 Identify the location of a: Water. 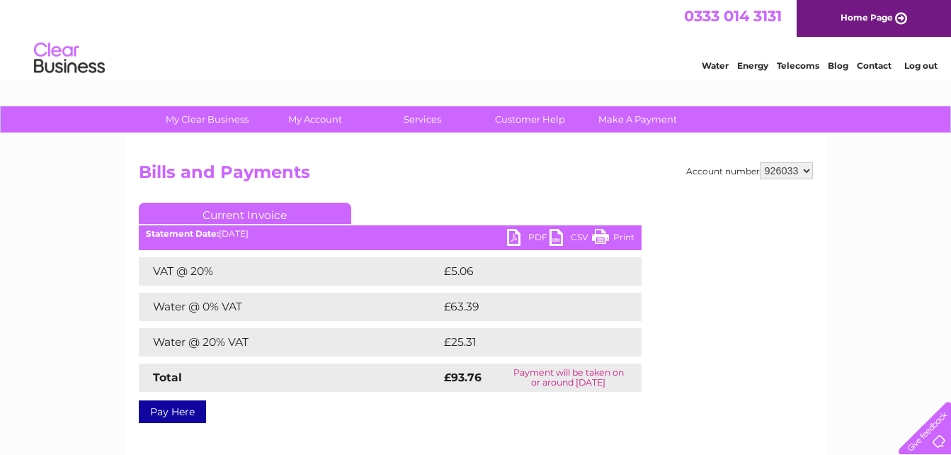
(715, 65).